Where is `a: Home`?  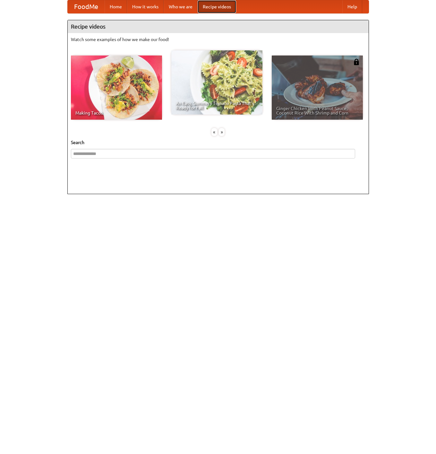 a: Home is located at coordinates (116, 7).